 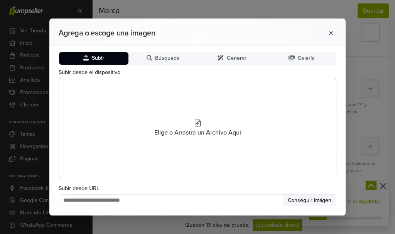 What do you see at coordinates (10, 79) in the screenshot?
I see `span: 1` at bounding box center [10, 79].